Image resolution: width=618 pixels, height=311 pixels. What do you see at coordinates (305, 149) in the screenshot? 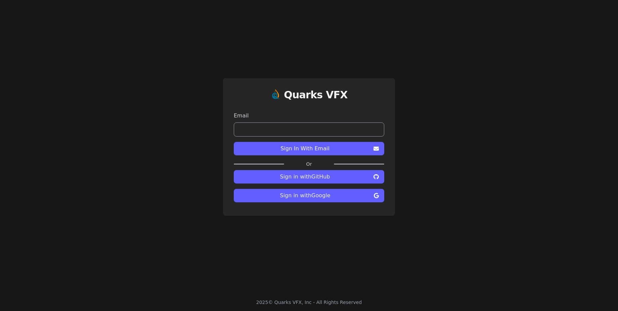
I see `span: Sign In With Email` at bounding box center [305, 149].